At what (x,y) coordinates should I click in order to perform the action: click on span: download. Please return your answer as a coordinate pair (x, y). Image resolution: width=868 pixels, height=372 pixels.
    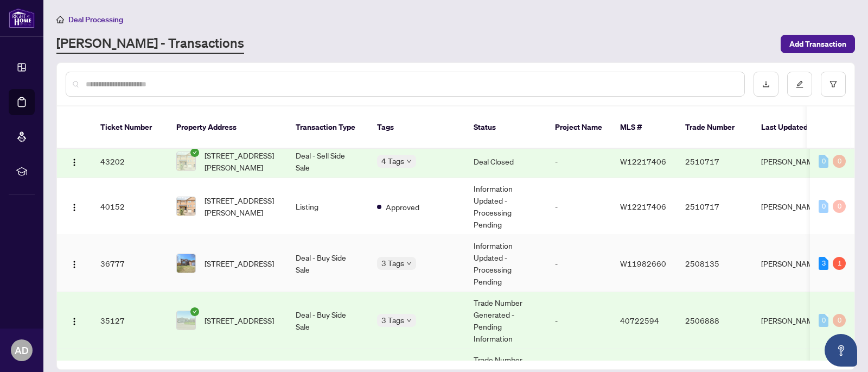
    Looking at the image, I should click on (767, 84).